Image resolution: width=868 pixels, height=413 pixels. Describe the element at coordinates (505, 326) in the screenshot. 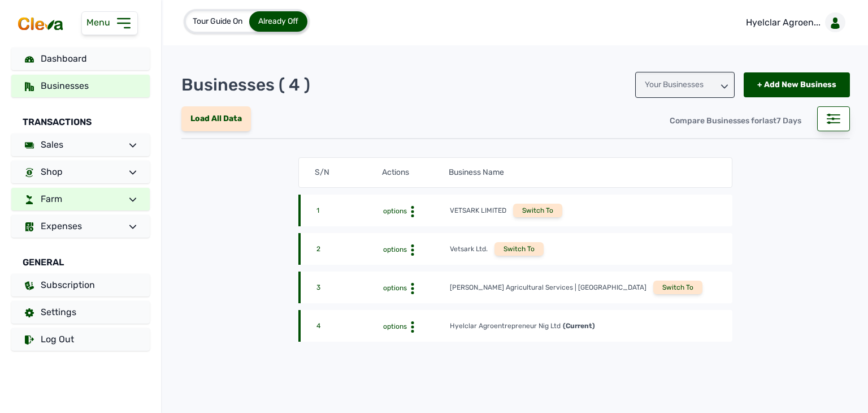

I see `div: Hyelclar Agroentrepreneur Nig Ltd` at that location.